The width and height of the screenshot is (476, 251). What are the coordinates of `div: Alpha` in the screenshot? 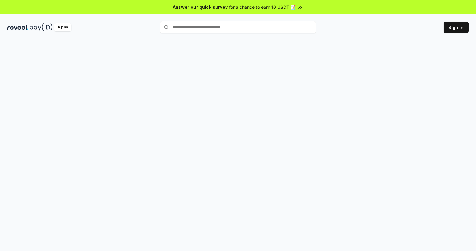 It's located at (63, 27).